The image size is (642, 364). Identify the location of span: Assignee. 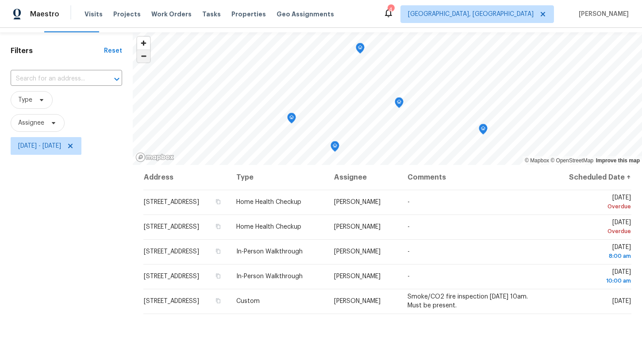
(31, 123).